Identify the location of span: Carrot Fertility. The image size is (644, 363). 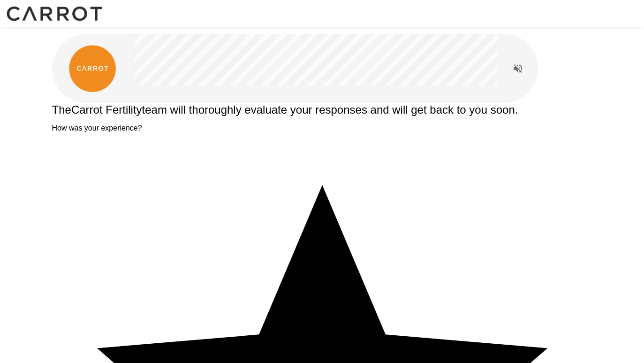
(106, 110).